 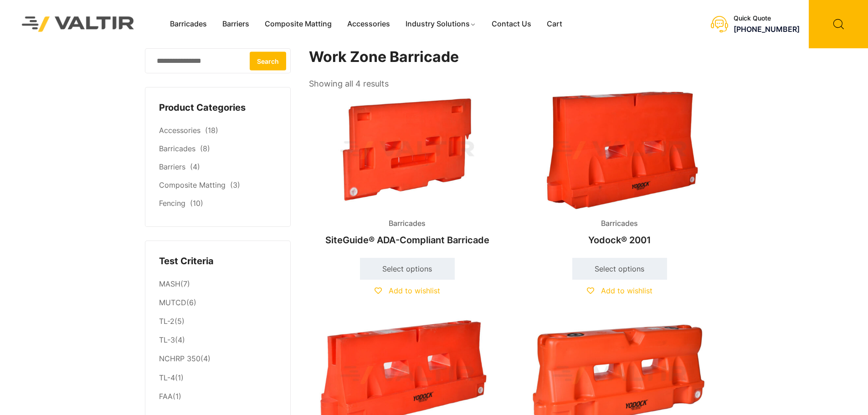 I want to click on h4: Test Criteria, so click(x=218, y=261).